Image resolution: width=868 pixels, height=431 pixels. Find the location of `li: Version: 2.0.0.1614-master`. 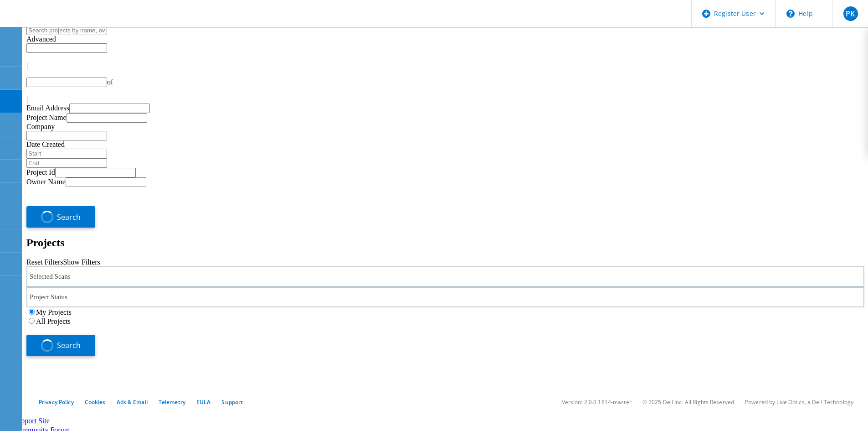

li: Version: 2.0.0.1614-master is located at coordinates (597, 402).